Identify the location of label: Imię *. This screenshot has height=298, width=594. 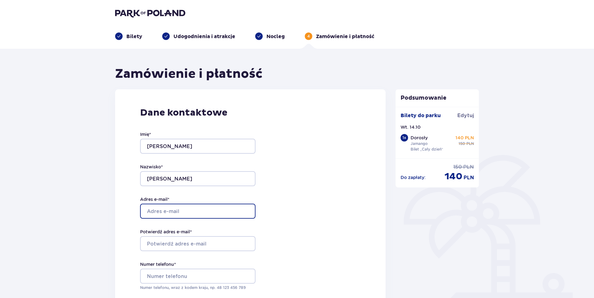
(145, 134).